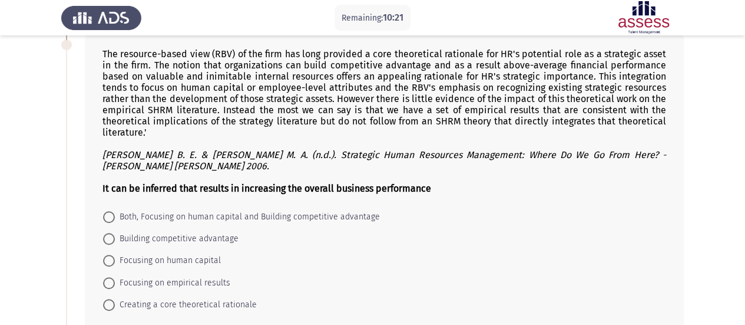 Image resolution: width=745 pixels, height=325 pixels. I want to click on span: Both, Focusing on human capital and Building competitive advantage, so click(247, 217).